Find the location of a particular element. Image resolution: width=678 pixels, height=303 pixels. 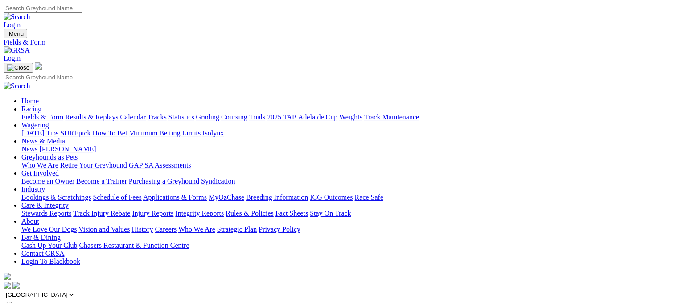

a: Track Injury Rebate is located at coordinates (102, 213).